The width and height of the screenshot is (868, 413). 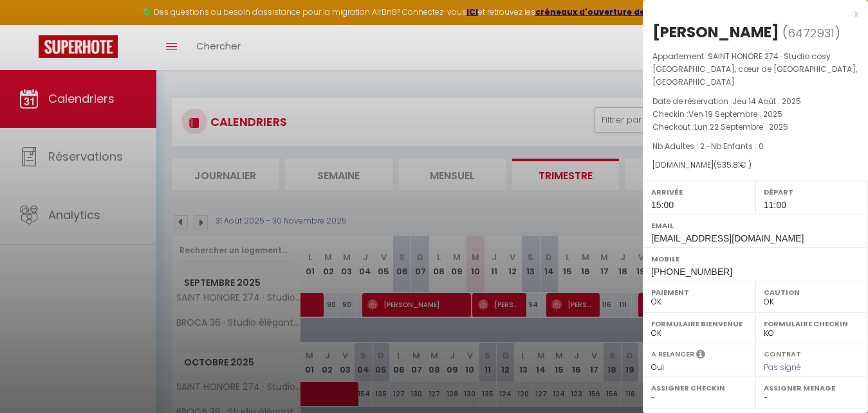 What do you see at coordinates (811, 324) in the screenshot?
I see `label: Formulaire Checkin` at bounding box center [811, 324].